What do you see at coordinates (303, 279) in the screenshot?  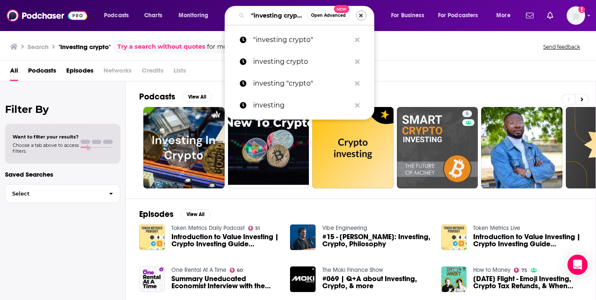 I see `img: #069 | Q+A about Investing, Crypto, & more` at bounding box center [303, 279].